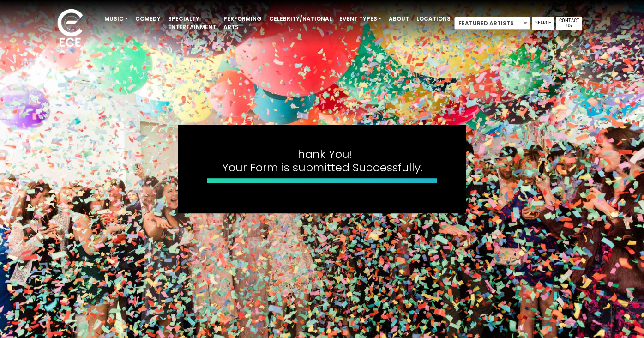 Image resolution: width=644 pixels, height=338 pixels. What do you see at coordinates (148, 19) in the screenshot?
I see `a: Comedy` at bounding box center [148, 19].